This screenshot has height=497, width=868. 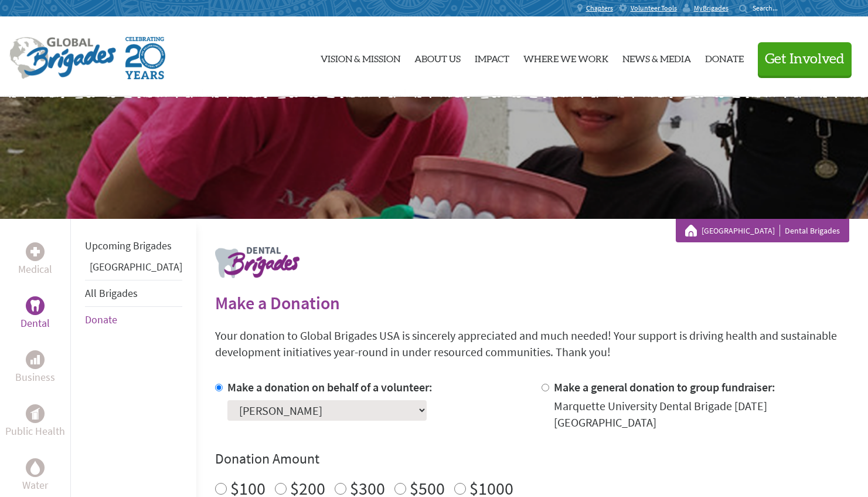 What do you see at coordinates (360, 57) in the screenshot?
I see `a: Vision & Mission` at bounding box center [360, 57].